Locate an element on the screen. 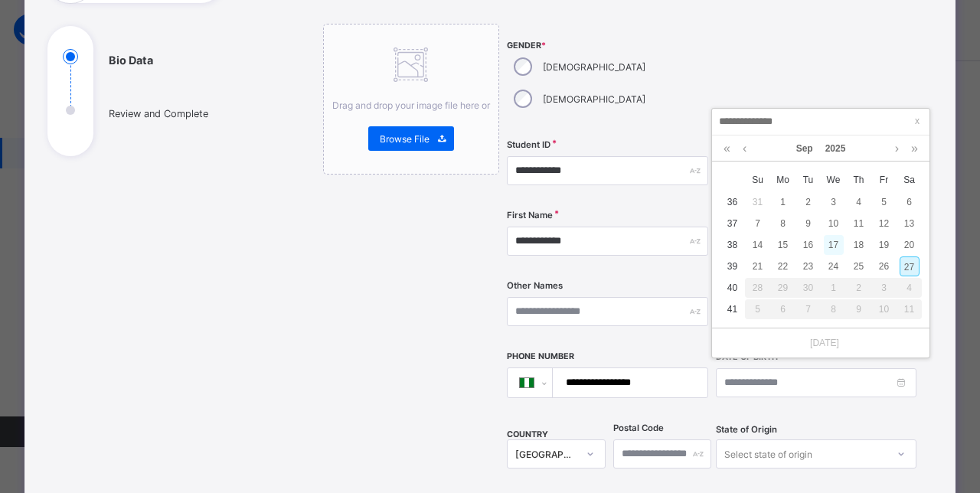 The width and height of the screenshot is (980, 493). td: September 7, 2025 is located at coordinates (757, 224).